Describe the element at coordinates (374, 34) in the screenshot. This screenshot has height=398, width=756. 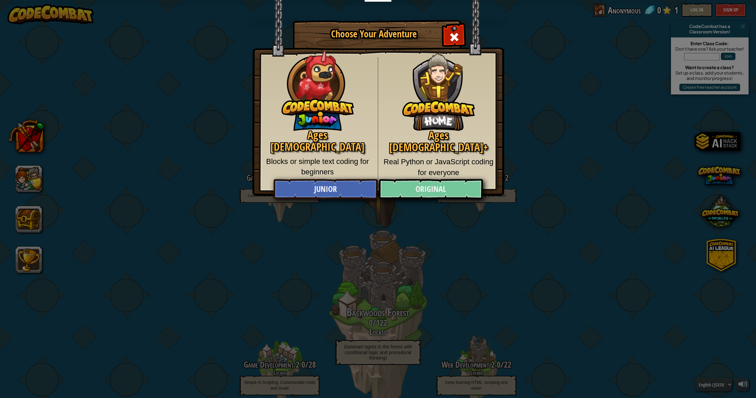
I see `h1: Choose Your Adventure` at that location.